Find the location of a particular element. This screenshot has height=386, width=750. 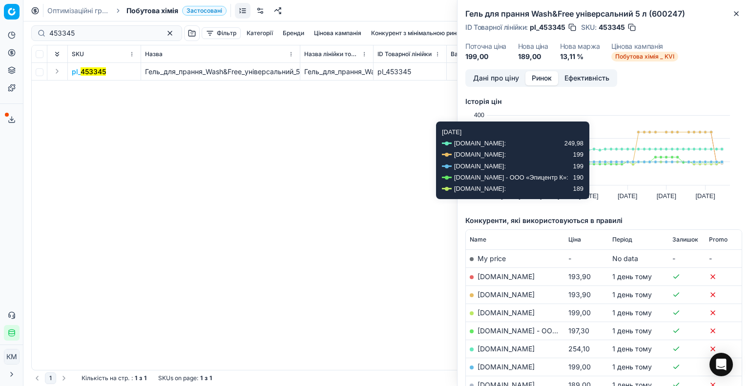

h5: Конкуренти, які використовуються в правилі is located at coordinates (604, 221).